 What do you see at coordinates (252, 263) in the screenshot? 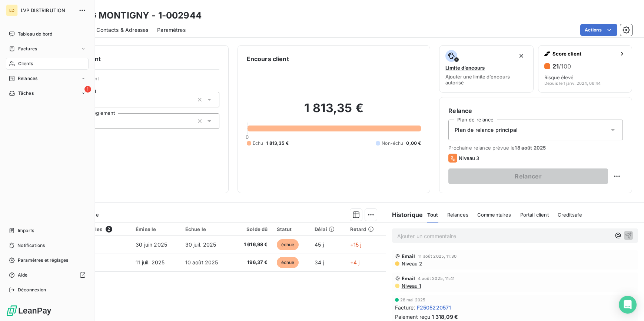
I see `span: 196,37 €` at bounding box center [252, 263].